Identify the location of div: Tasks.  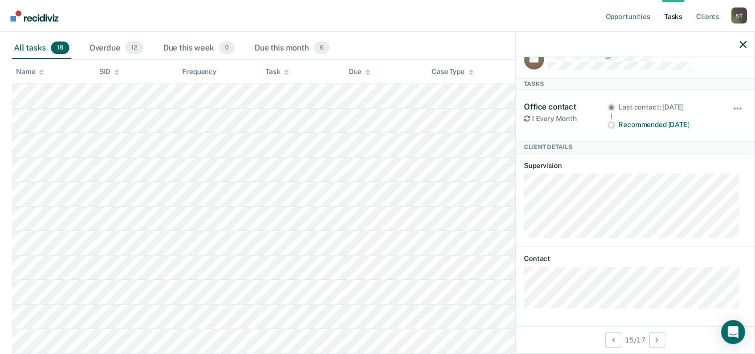
(636, 84).